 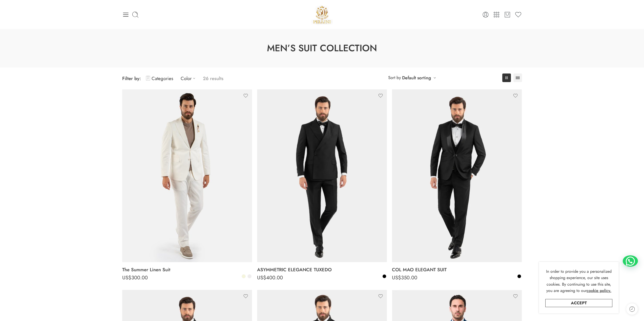 I want to click on h1: Men’s Suit Collection, so click(x=322, y=48).